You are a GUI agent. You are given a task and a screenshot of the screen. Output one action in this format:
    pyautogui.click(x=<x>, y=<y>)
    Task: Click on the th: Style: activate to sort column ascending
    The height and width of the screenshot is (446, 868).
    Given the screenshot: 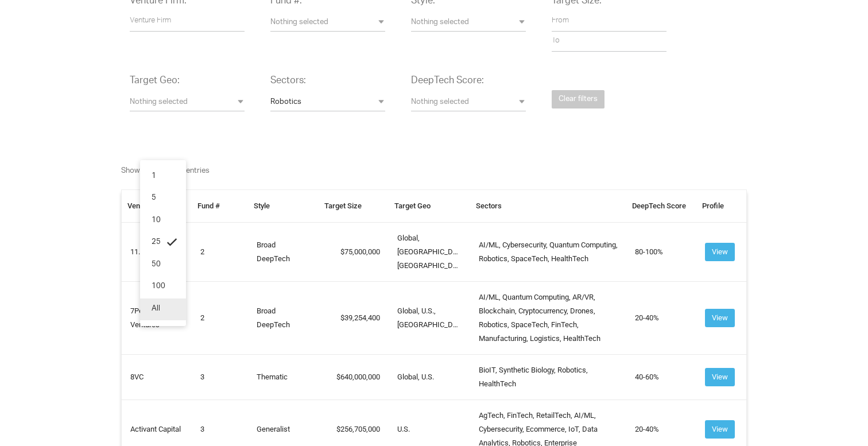 What is the action you would take?
    pyautogui.click(x=283, y=205)
    